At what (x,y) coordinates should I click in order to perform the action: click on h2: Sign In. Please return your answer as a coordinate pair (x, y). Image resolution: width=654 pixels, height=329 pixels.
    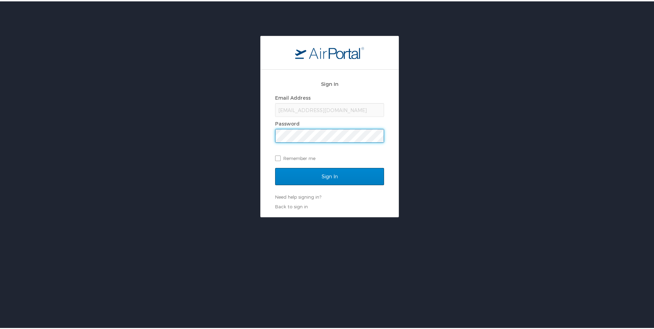
    Looking at the image, I should click on (330, 82).